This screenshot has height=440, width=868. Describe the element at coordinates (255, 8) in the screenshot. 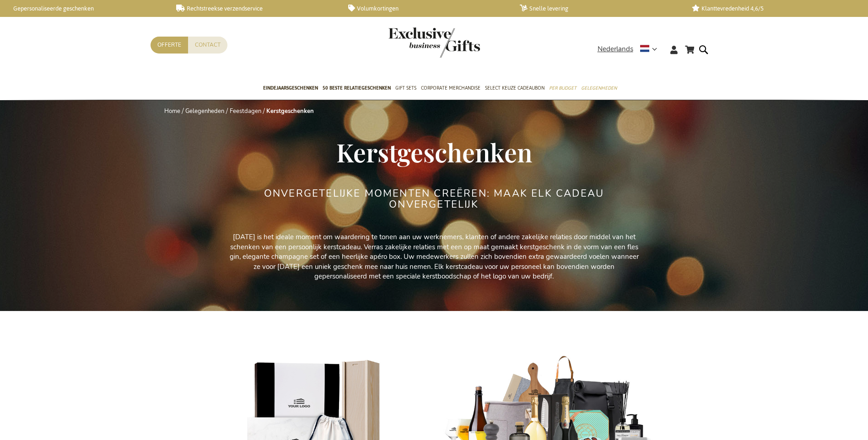

I see `a: Rechtstreekse verzendservice` at that location.